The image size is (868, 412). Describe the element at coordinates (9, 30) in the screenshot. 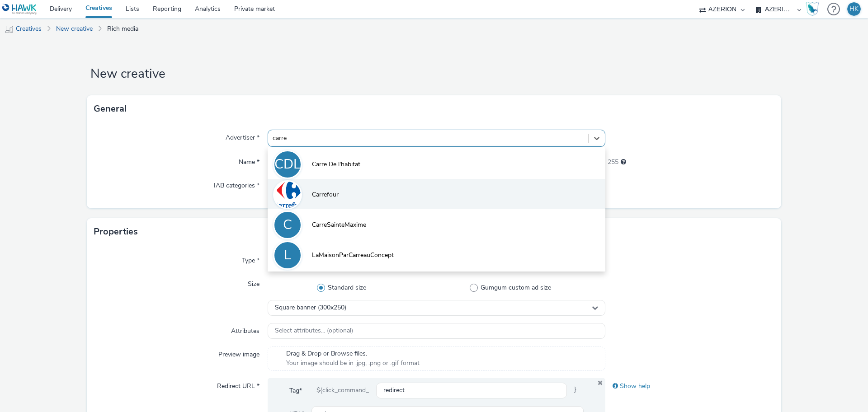

I see `img: mobile` at that location.